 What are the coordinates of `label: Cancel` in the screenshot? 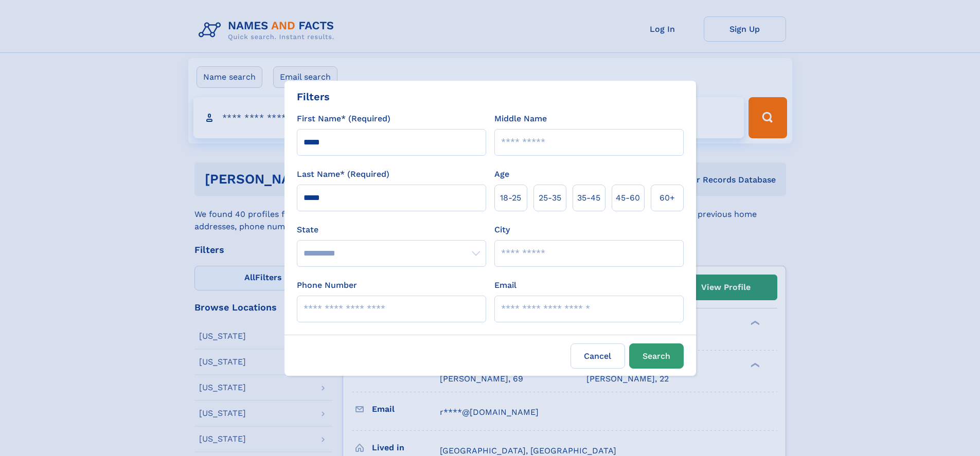 It's located at (597, 356).